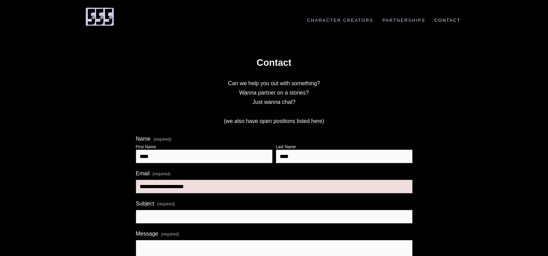 Image resolution: width=548 pixels, height=256 pixels. What do you see at coordinates (143, 173) in the screenshot?
I see `span: Email` at bounding box center [143, 173].